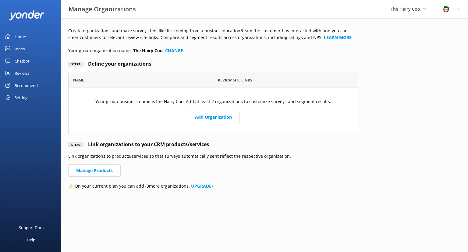 The width and height of the screenshot is (468, 252). What do you see at coordinates (235, 80) in the screenshot?
I see `span: Review site links` at bounding box center [235, 80].